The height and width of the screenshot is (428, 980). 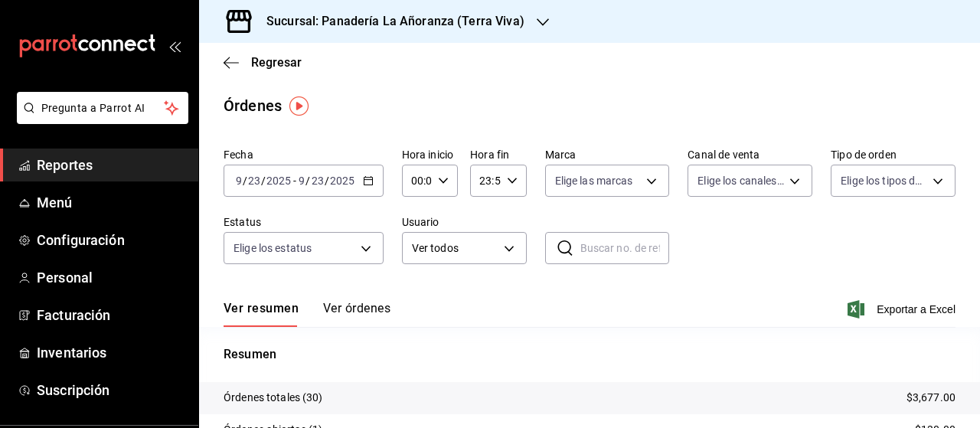 What do you see at coordinates (299, 106) in the screenshot?
I see `img: Tooltip marker` at bounding box center [299, 106].